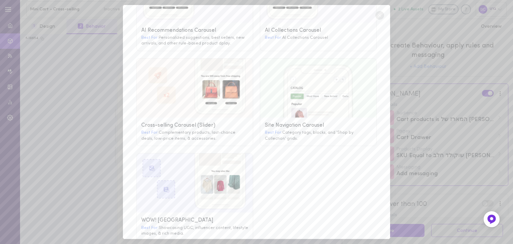 Image resolution: width=513 pixels, height=244 pixels. What do you see at coordinates (318, 135) in the screenshot?
I see `div: Category tags, blocks, and 'Shop by Collection' grids.` at bounding box center [318, 135].